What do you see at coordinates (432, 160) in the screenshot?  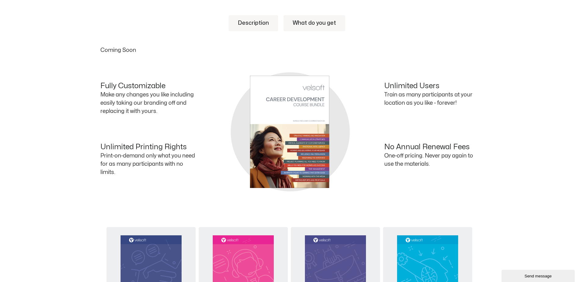 I see `p: One-off pricing. Never pay again to use the materials.` at bounding box center [432, 160].